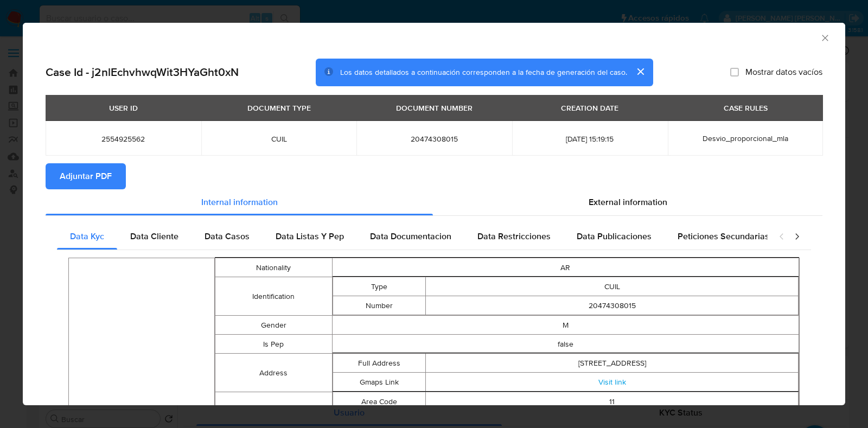 This screenshot has height=428, width=868. I want to click on span: Adjuntar PDF, so click(86, 177).